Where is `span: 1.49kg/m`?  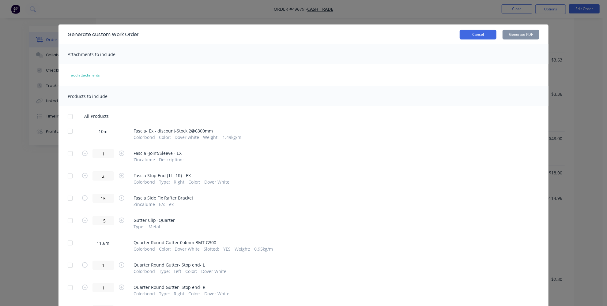 span: 1.49kg/m is located at coordinates (232, 137).